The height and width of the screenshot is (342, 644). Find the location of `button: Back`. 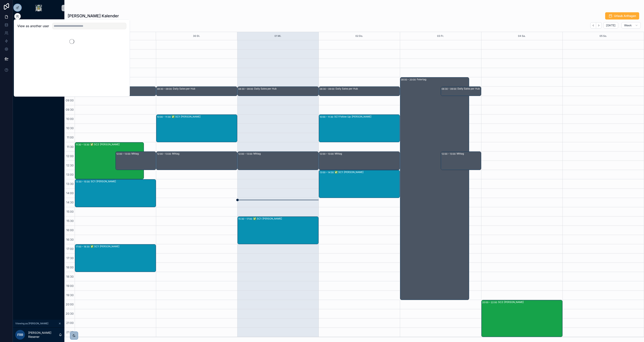

button: Back is located at coordinates (593, 26).